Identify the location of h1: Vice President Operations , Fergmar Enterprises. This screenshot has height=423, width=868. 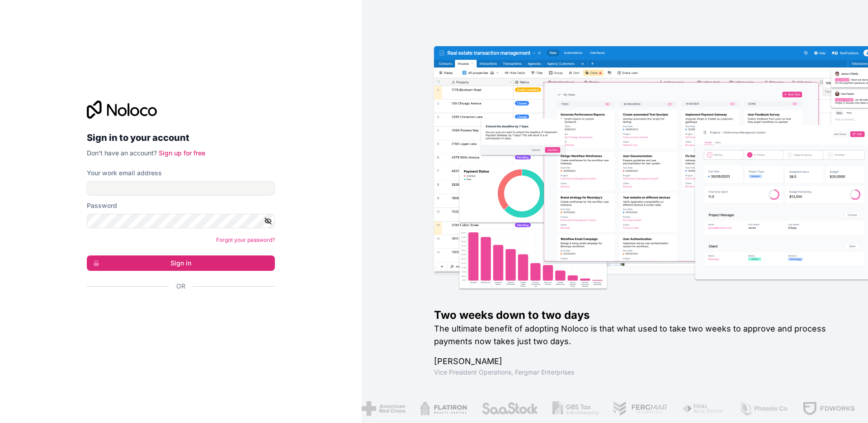
(637, 372).